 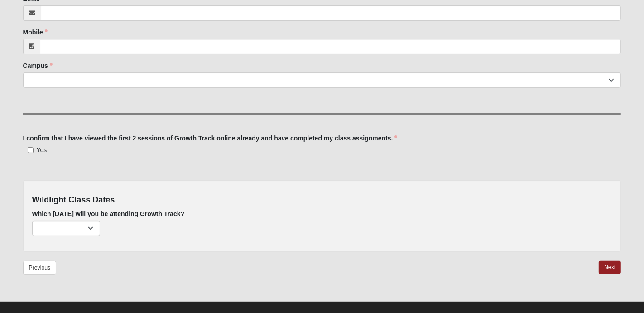 I want to click on h4: Wildlight Class Dates, so click(x=322, y=200).